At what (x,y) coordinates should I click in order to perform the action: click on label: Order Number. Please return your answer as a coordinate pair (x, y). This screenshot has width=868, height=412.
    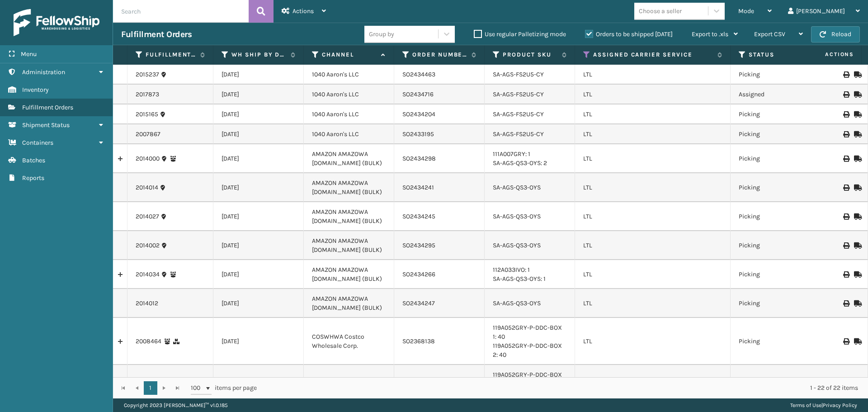
    Looking at the image, I should click on (439, 55).